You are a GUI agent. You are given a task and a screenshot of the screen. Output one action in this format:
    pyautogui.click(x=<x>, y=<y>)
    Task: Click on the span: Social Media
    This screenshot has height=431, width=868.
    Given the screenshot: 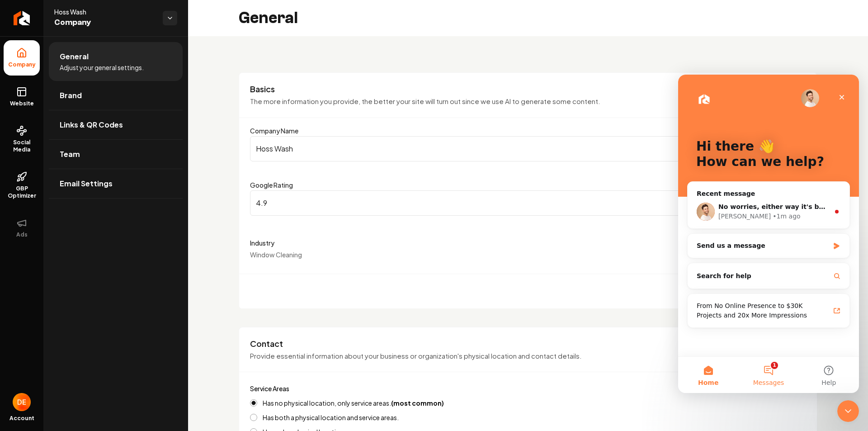 What is the action you would take?
    pyautogui.click(x=22, y=146)
    